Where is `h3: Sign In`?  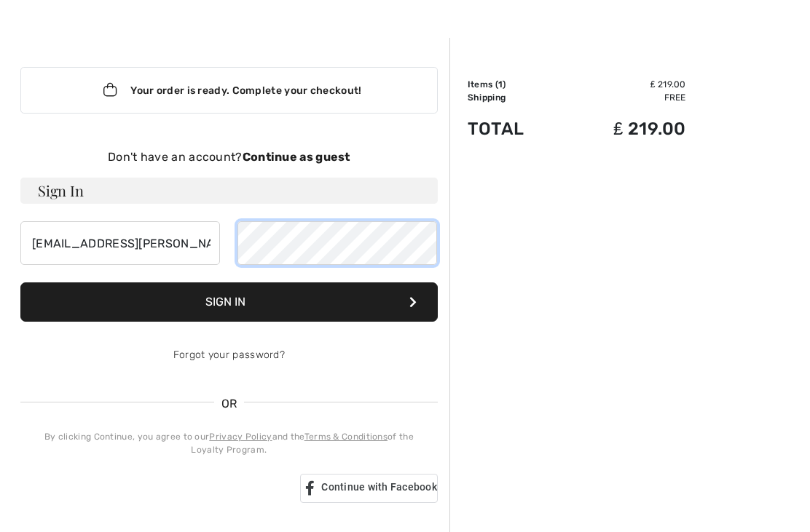
h3: Sign In is located at coordinates (228, 191).